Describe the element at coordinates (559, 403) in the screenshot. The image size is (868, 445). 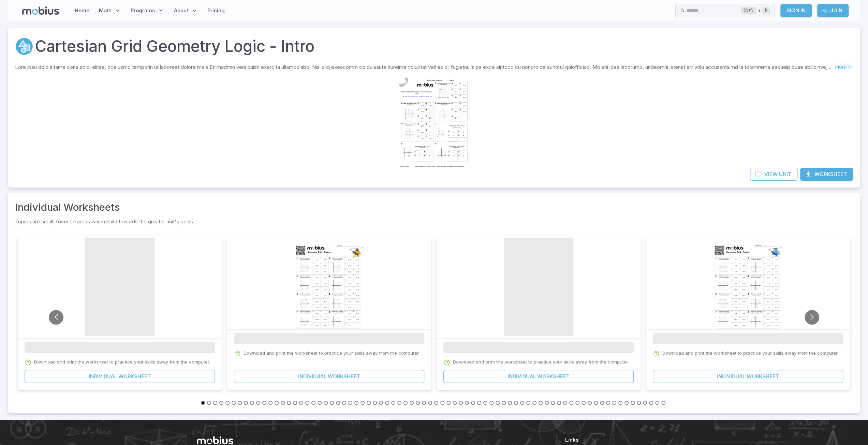
I see `button: Go to slide 59` at that location.